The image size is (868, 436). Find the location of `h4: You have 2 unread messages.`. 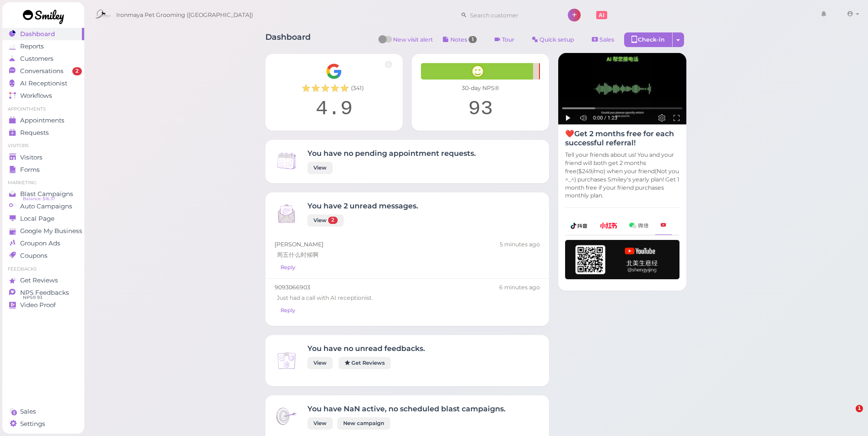

h4: You have 2 unread messages. is located at coordinates (363, 205).